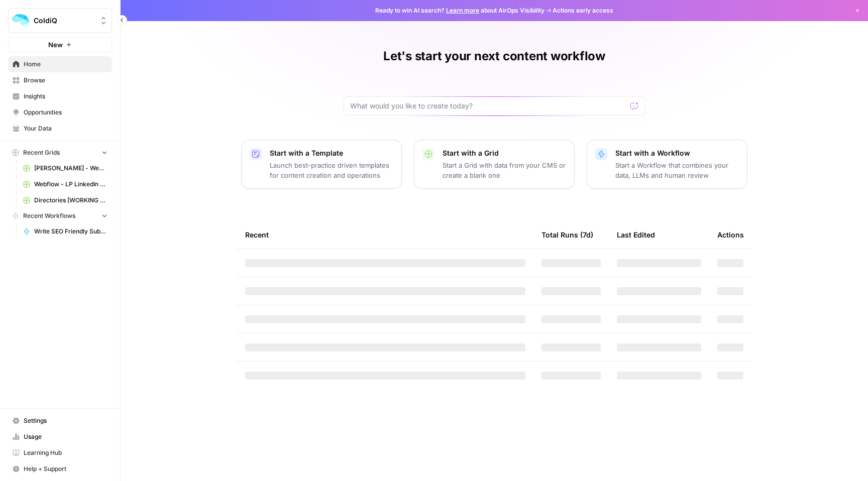 The width and height of the screenshot is (868, 481). What do you see at coordinates (677, 153) in the screenshot?
I see `p: Start with a Workflow` at bounding box center [677, 153].